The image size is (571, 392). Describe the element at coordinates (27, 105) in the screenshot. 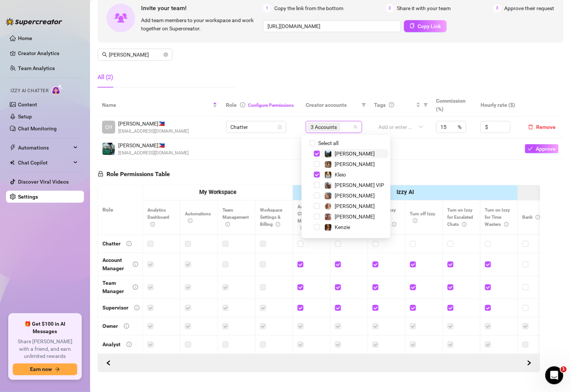

I see `a: Content` at that location.